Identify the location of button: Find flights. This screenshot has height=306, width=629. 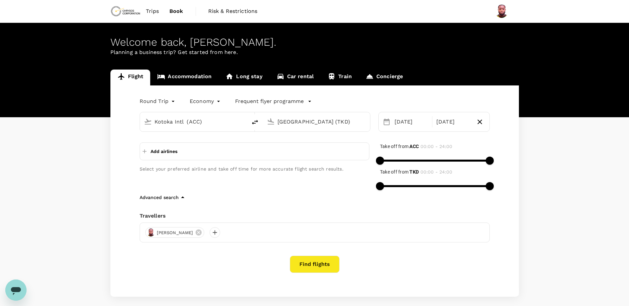
(315, 264).